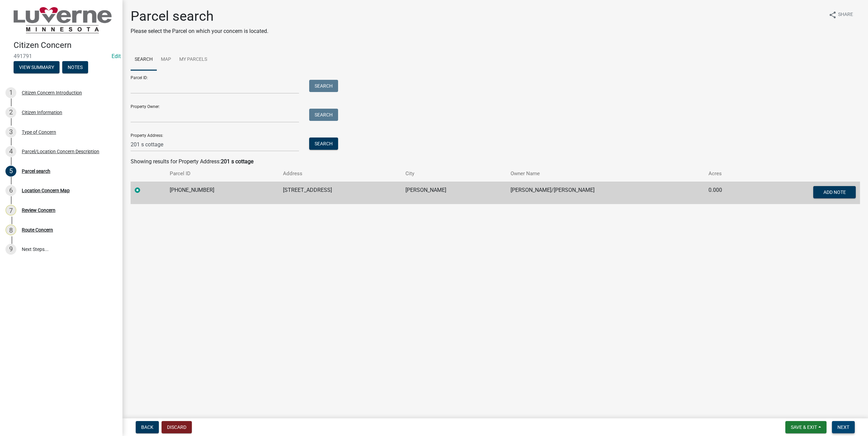  Describe the element at coordinates (166, 60) in the screenshot. I see `a: Map` at that location.